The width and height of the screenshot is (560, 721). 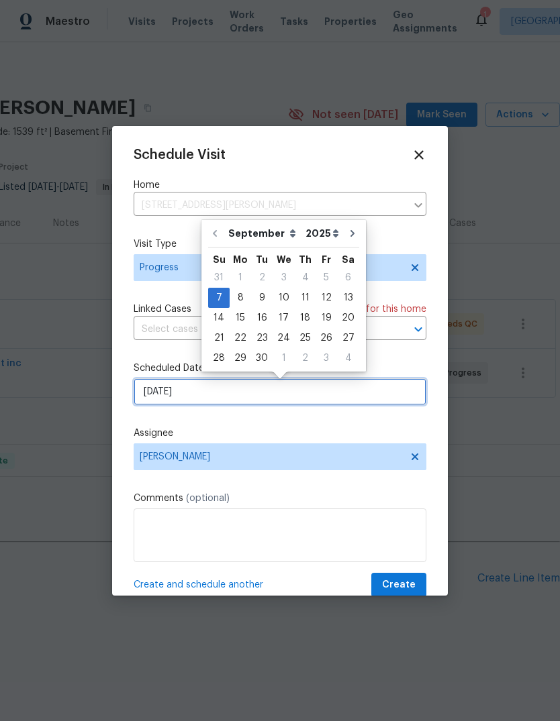 What do you see at coordinates (198, 585) in the screenshot?
I see `span: Create and schedule another` at bounding box center [198, 585].